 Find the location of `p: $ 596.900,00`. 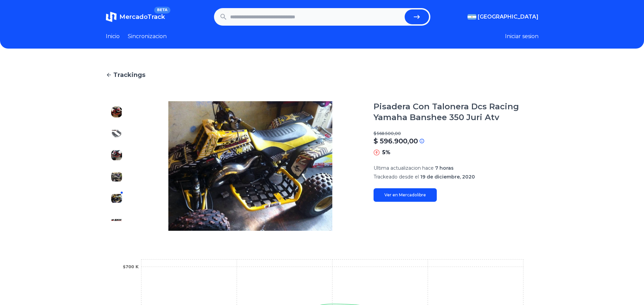

p: $ 596.900,00 is located at coordinates (395, 141).